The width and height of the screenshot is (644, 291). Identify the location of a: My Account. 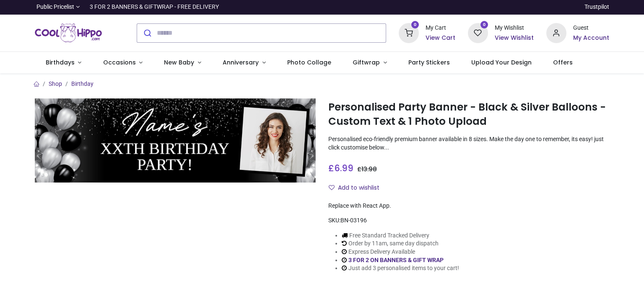
(591, 38).